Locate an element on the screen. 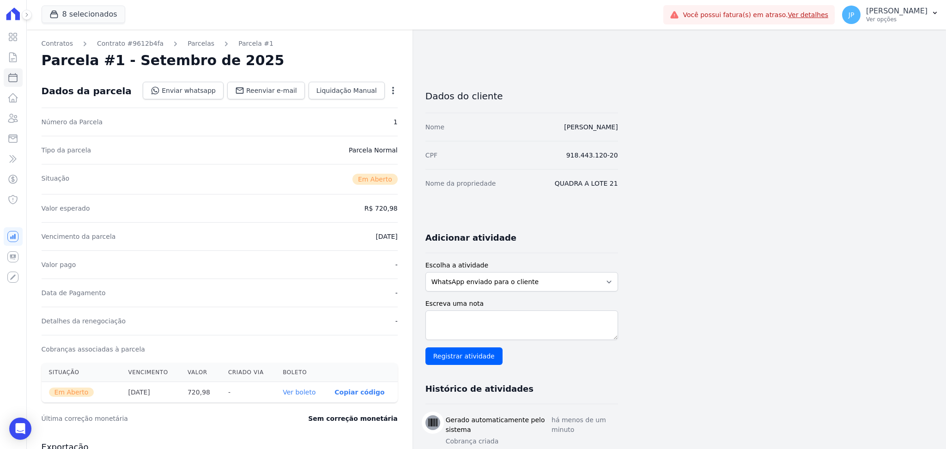  button: 8 selecionados is located at coordinates (83, 14).